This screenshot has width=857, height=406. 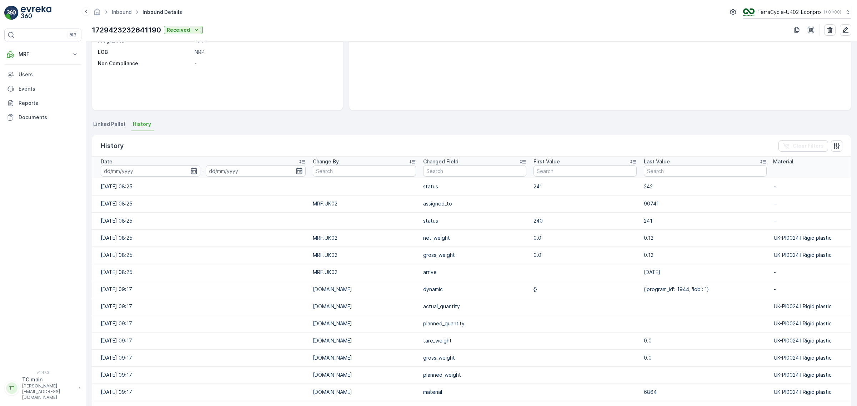 I want to click on td: {'program_id': 1944, 'lob': 1}, so click(x=705, y=289).